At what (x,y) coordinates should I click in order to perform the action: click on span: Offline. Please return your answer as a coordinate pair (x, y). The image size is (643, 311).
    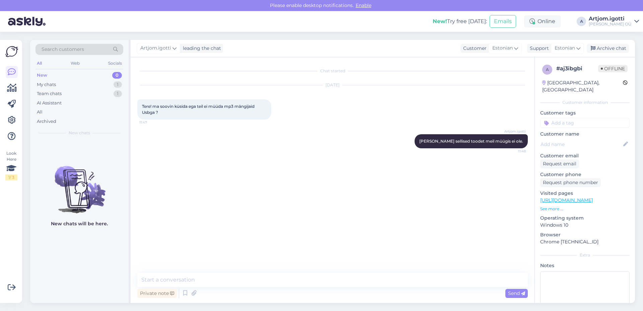
    Looking at the image, I should click on (613, 69).